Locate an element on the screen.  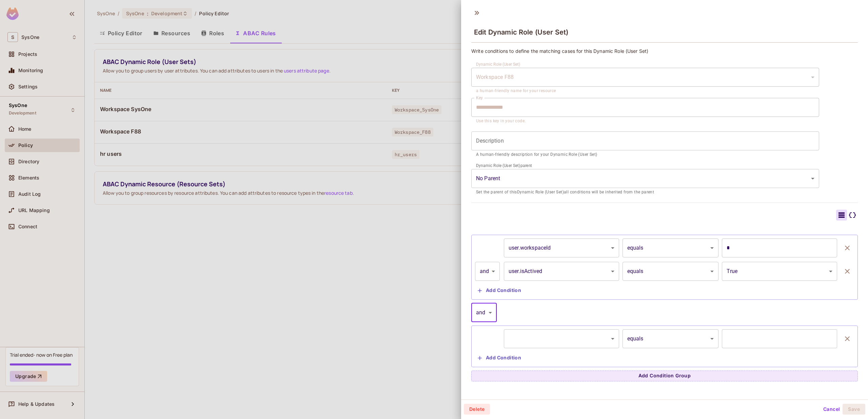
div: user.isActived is located at coordinates (561, 271).